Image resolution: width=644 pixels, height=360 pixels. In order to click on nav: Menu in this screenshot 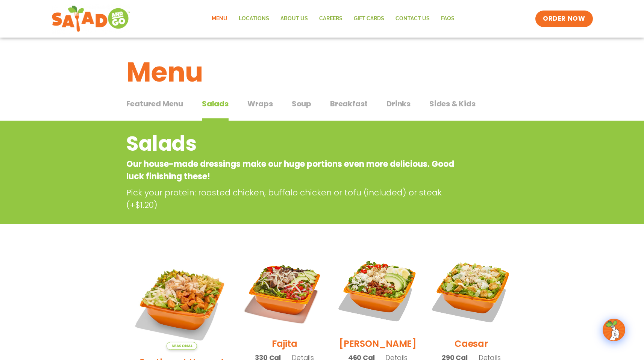, I will do `click(333, 19)`.